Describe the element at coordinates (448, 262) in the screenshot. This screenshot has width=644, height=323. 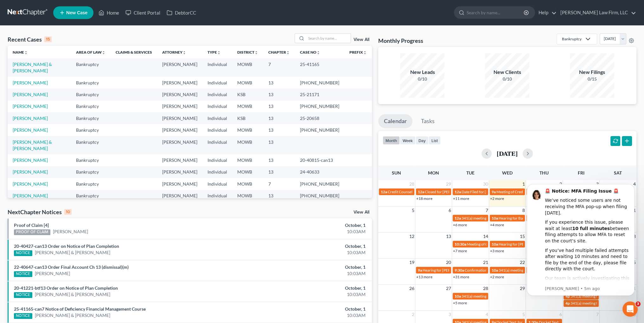
I see `span: 20` at that location.